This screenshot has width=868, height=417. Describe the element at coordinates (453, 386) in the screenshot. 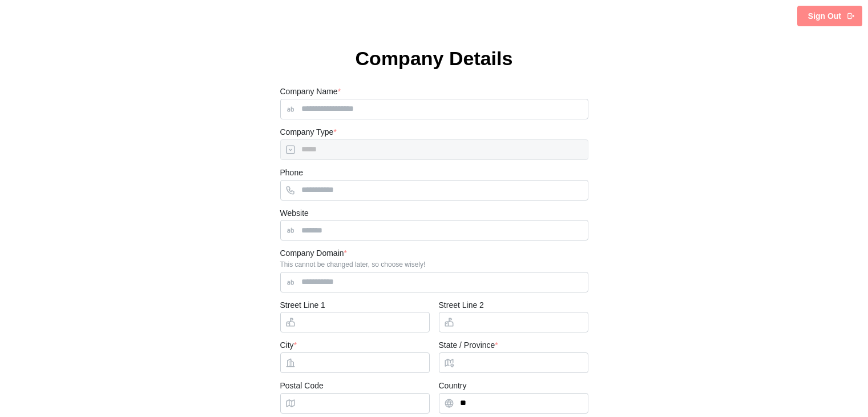

I see `label: Country` at that location.